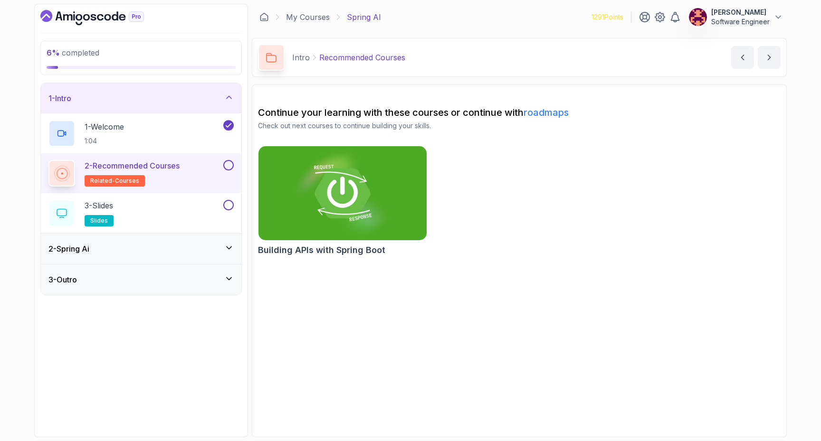  I want to click on h2: Building APIs with Spring Boot, so click(322, 250).